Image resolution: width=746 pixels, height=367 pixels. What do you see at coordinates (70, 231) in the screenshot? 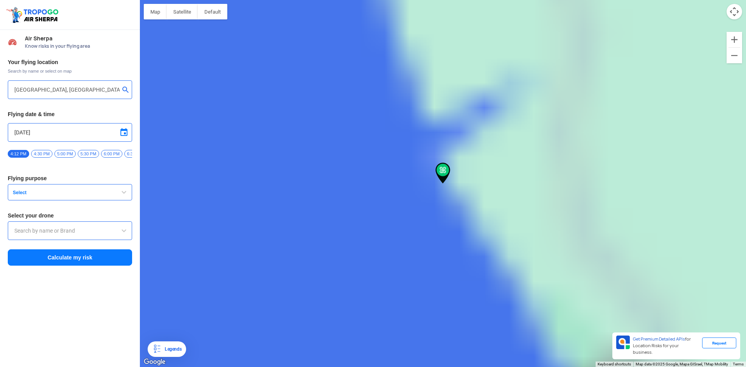
I see `input: Search by name or Brand` at bounding box center [70, 231].